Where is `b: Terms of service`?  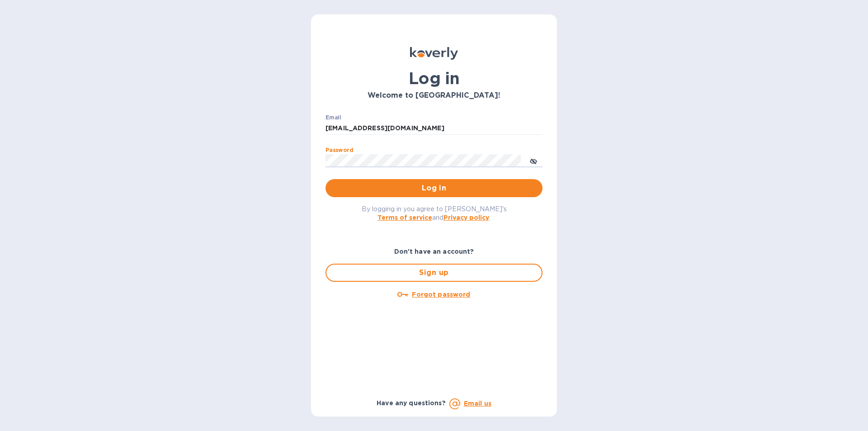 b: Terms of service is located at coordinates (405, 217).